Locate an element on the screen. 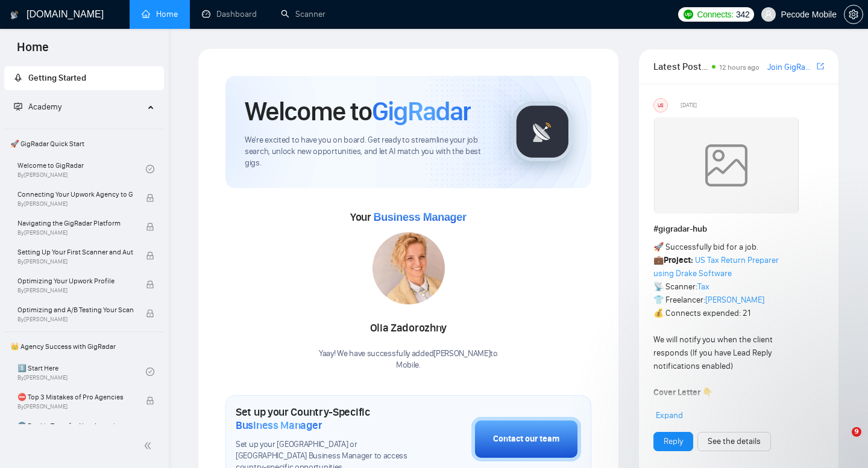  a: US Tax Return Preparer using Drake Software is located at coordinates (716, 267).